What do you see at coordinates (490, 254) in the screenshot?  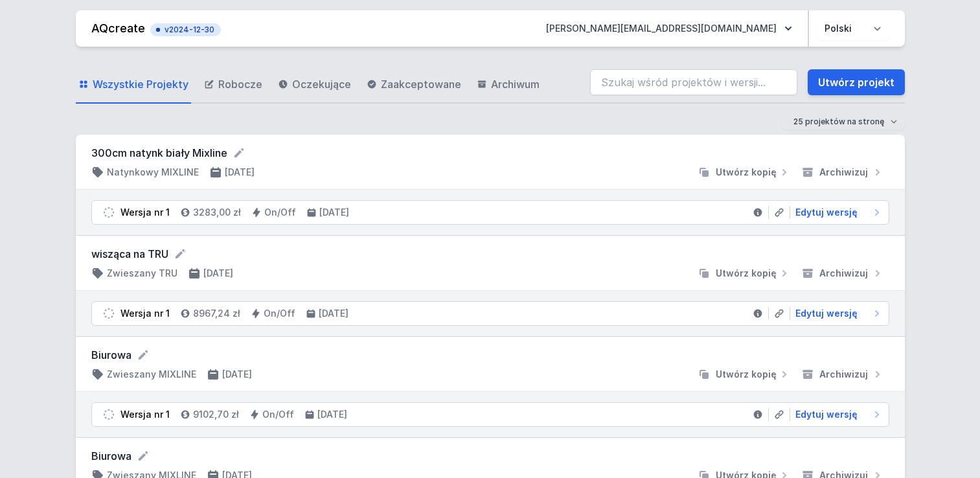 I see `form: wisząca na TRU` at bounding box center [490, 254].